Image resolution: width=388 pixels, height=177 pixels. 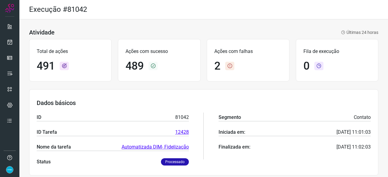 What do you see at coordinates (337, 52) in the screenshot?
I see `p: Fila de execução` at bounding box center [337, 52].